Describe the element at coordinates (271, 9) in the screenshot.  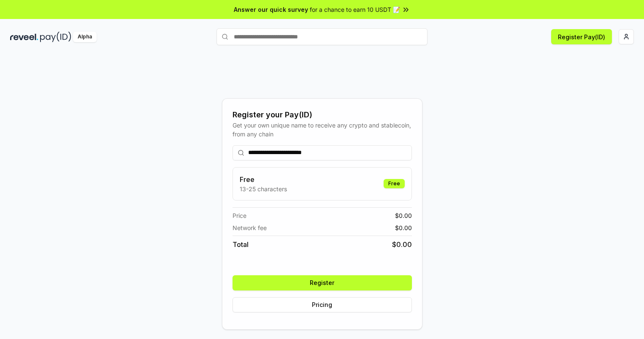
I see `span: Answer our quick survey` at that location.